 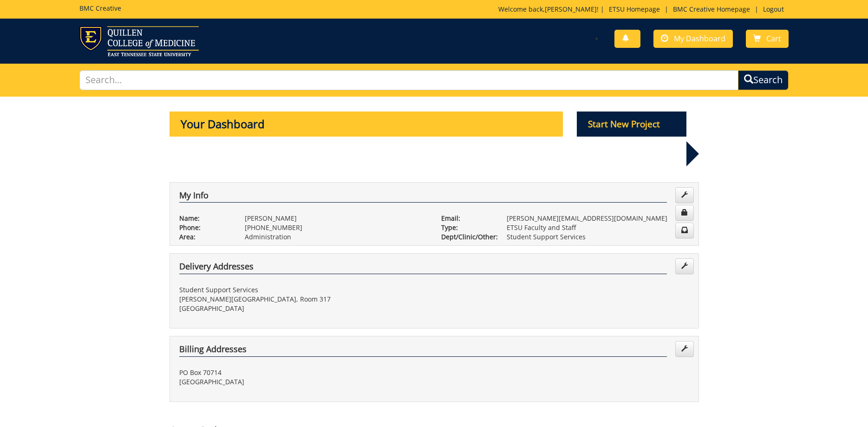 I want to click on p: Dept/Clinic/Other:, so click(x=467, y=237).